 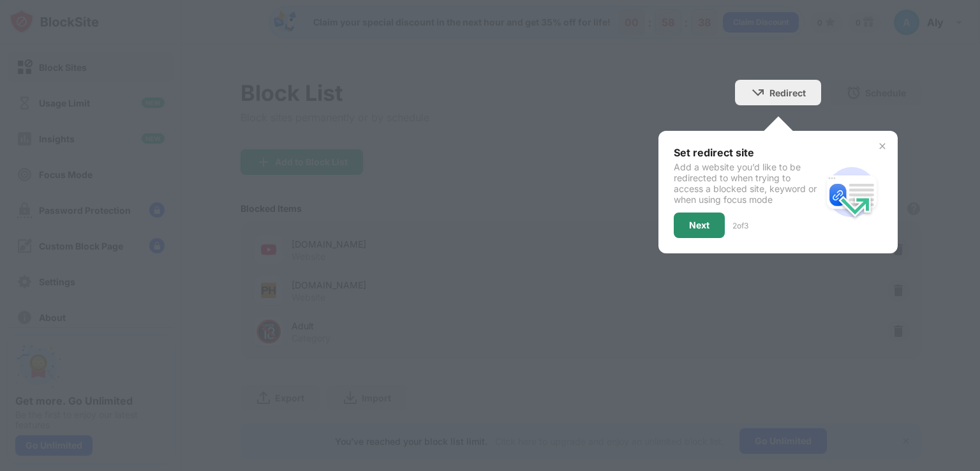 What do you see at coordinates (851, 192) in the screenshot?
I see `img: redirect.svg` at bounding box center [851, 192].